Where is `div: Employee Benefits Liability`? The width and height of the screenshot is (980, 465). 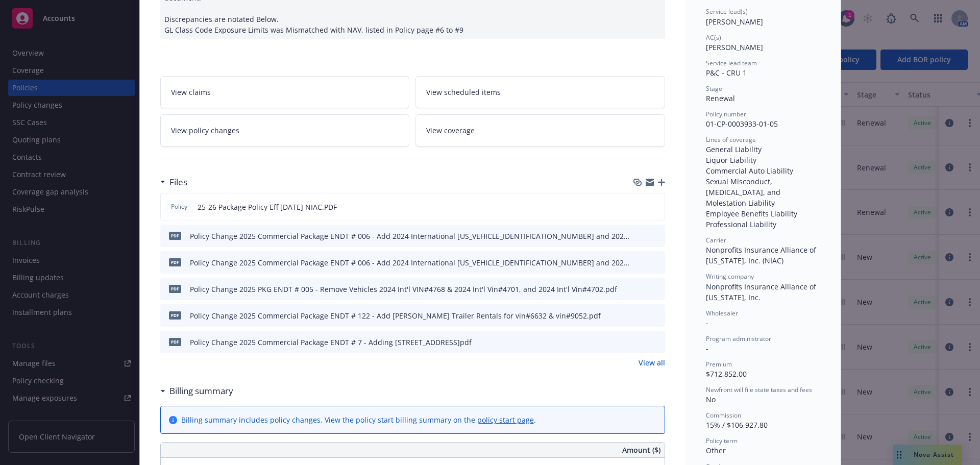
div: Employee Benefits Liability is located at coordinates (762, 214).